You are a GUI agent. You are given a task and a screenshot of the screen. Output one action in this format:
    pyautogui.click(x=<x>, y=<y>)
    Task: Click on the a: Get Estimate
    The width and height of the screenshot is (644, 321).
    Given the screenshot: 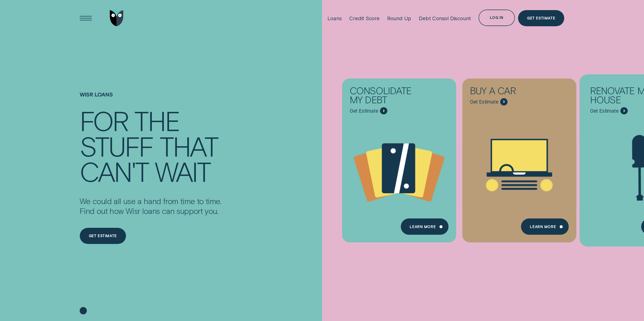 What is the action you would take?
    pyautogui.click(x=541, y=18)
    